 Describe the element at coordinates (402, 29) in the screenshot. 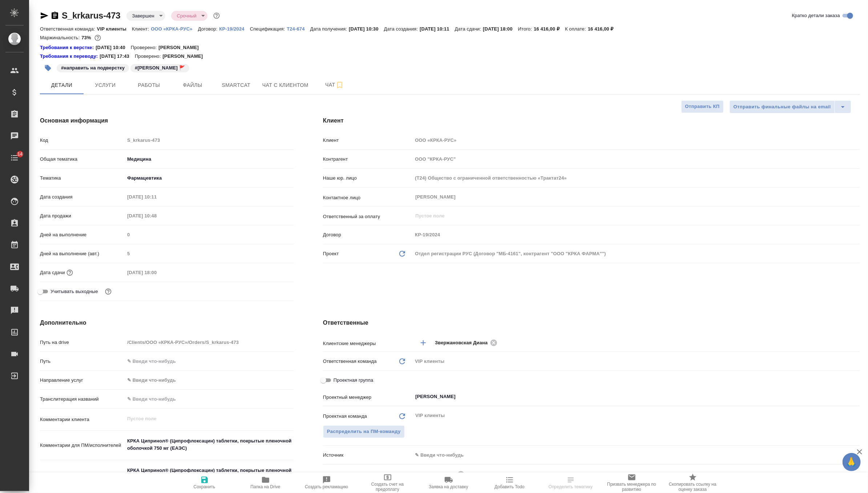

I see `p: Дата создания:` at that location.